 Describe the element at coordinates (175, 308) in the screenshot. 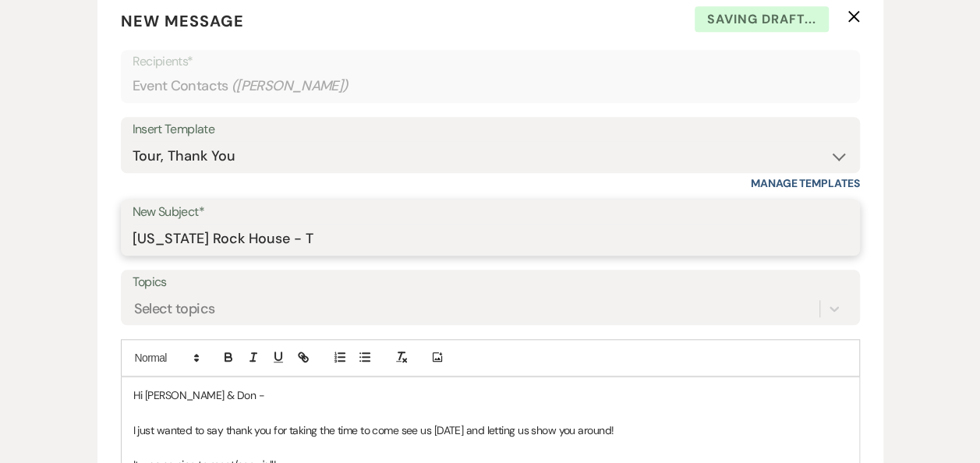

I see `div: Select topics` at that location.